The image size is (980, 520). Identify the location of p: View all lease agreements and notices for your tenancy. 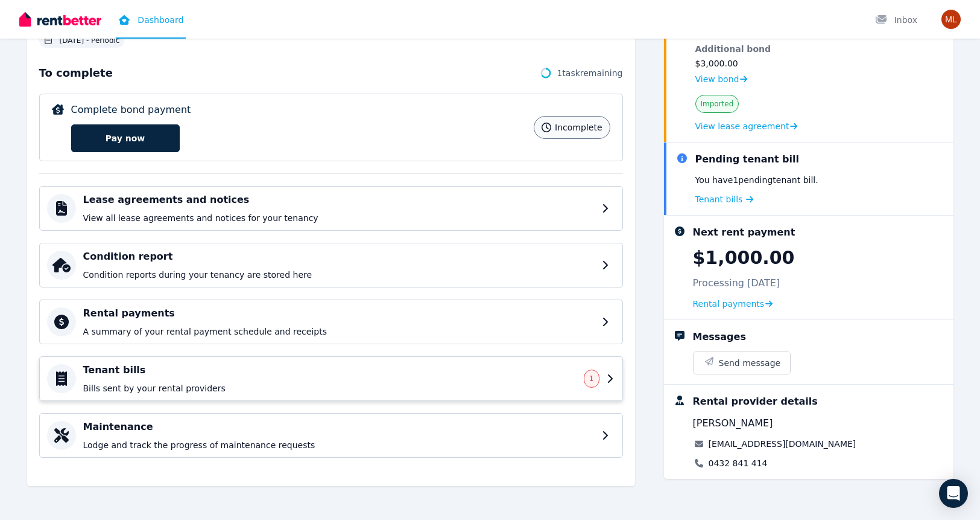
(339, 218).